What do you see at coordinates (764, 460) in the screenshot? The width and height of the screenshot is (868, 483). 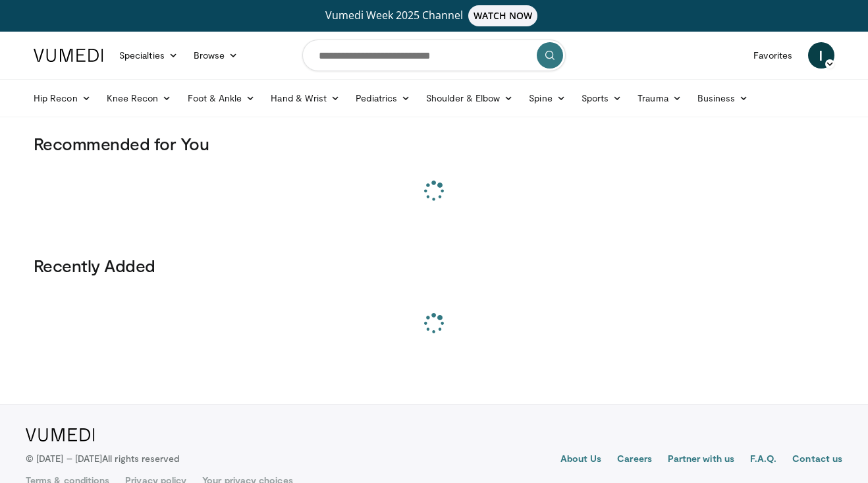 I see `a: F.A.Q.` at bounding box center [764, 460].